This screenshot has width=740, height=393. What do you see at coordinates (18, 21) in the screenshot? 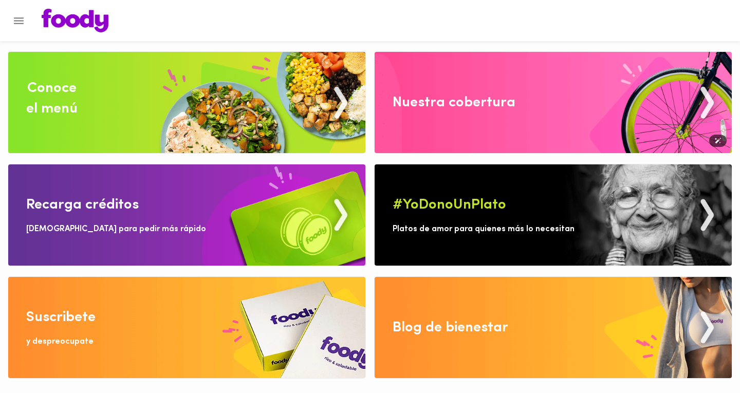
I see `button: Menu` at bounding box center [18, 21].